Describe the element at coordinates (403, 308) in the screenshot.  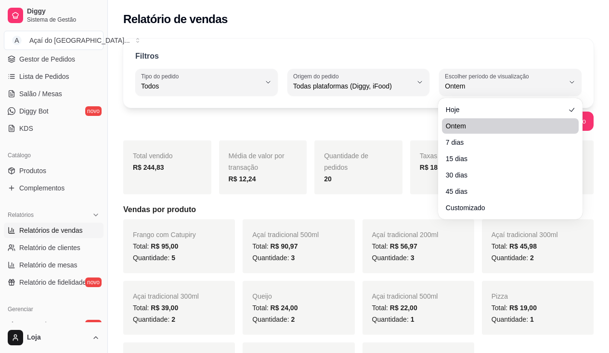
I see `span: R$ 22,00` at that location.